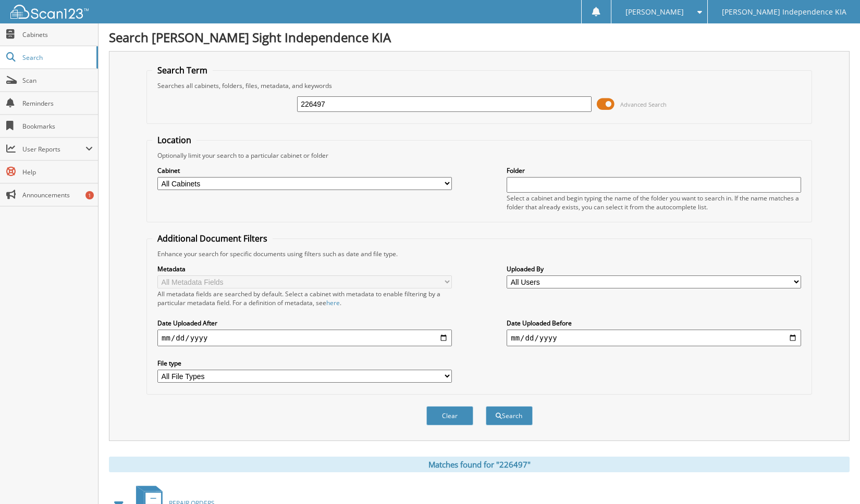  I want to click on div: Select a cabinet and begin typing the name of the folder you want to search in. If the name match..., so click(653, 203).